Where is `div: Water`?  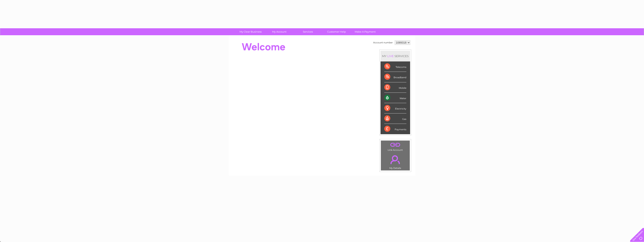
div: Water is located at coordinates (395, 98).